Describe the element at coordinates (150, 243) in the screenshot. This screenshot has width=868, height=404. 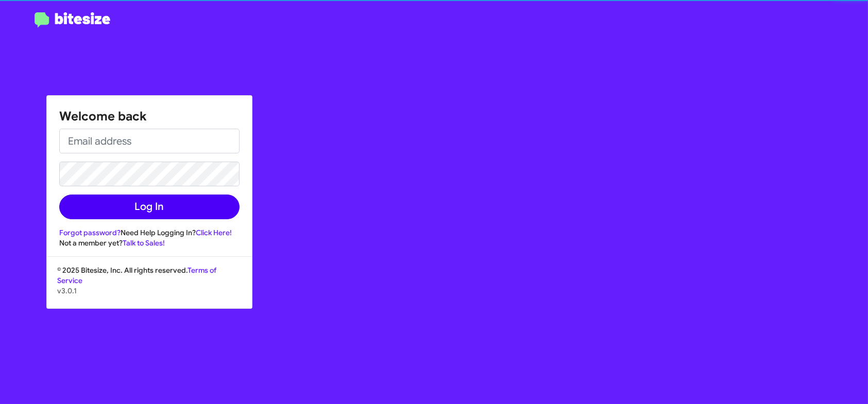
I see `div: Not a member yet?` at that location.